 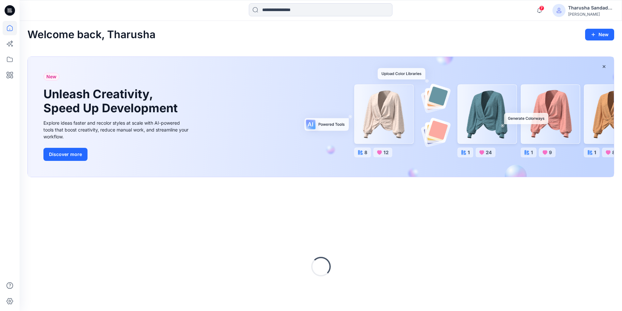 I want to click on svg: avatar, so click(x=559, y=10).